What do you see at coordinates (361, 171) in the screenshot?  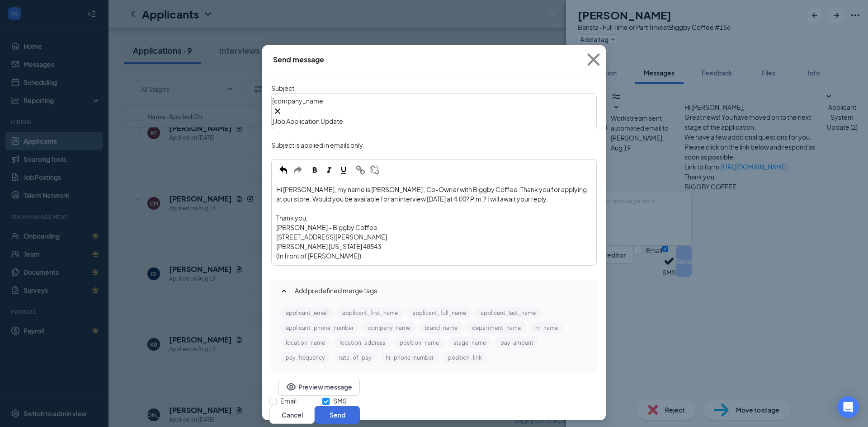 I see `button: Link` at bounding box center [361, 171].